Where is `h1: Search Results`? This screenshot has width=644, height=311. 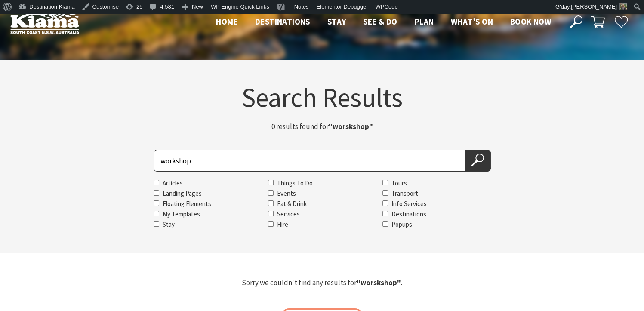 h1: Search Results is located at coordinates (322, 97).